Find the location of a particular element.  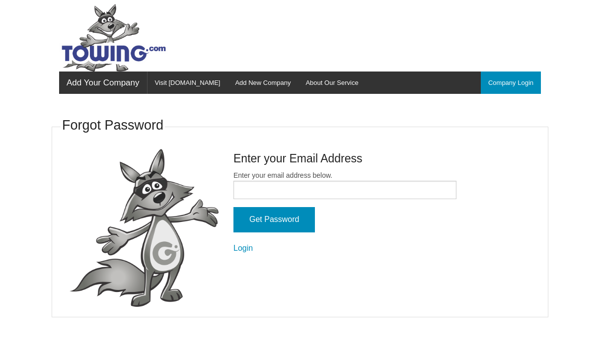

h3: Forgot Password is located at coordinates (113, 125).